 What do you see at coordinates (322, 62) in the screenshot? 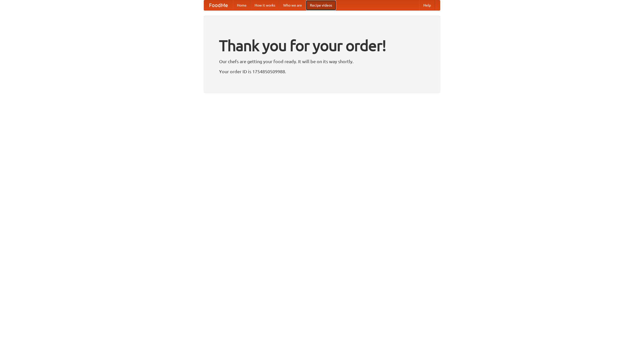
I see `p: Our chefs are getting your food ready. It will be on its way shortly.` at bounding box center [322, 62].